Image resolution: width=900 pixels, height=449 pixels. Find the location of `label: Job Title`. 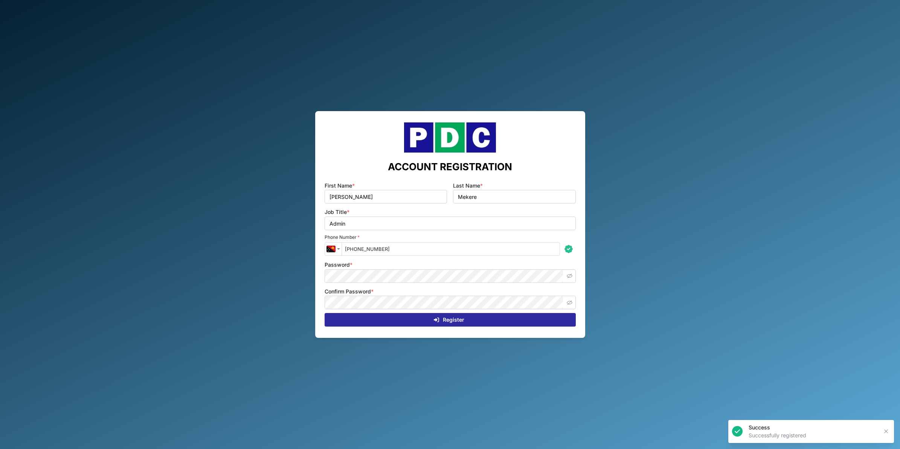

label: Job Title is located at coordinates (337, 212).